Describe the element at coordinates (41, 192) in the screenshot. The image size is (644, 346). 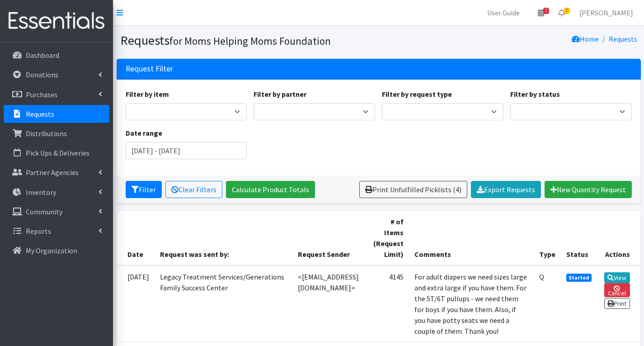
I see `p: Inventory` at that location.